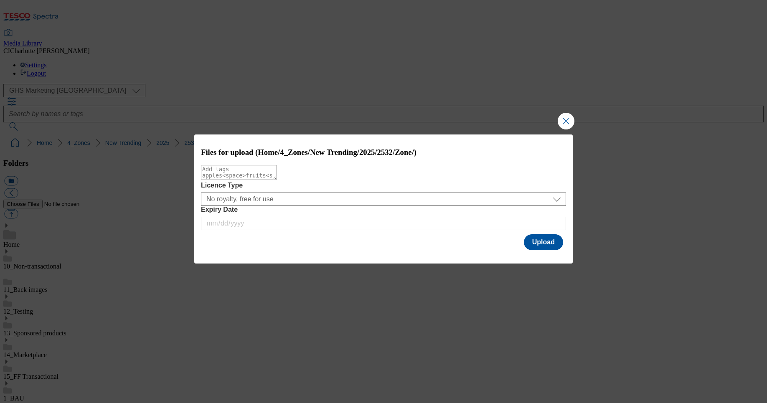 The width and height of the screenshot is (767, 403). I want to click on button: Upload, so click(543, 242).